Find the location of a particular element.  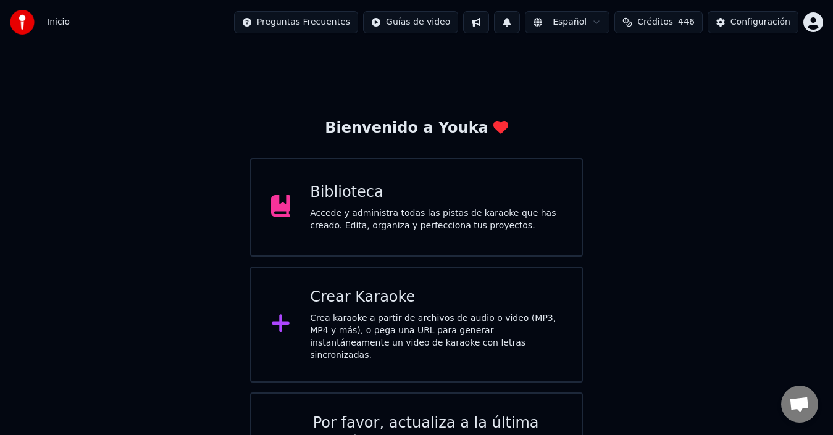

div: Bienvenido a Youka is located at coordinates (416, 128).